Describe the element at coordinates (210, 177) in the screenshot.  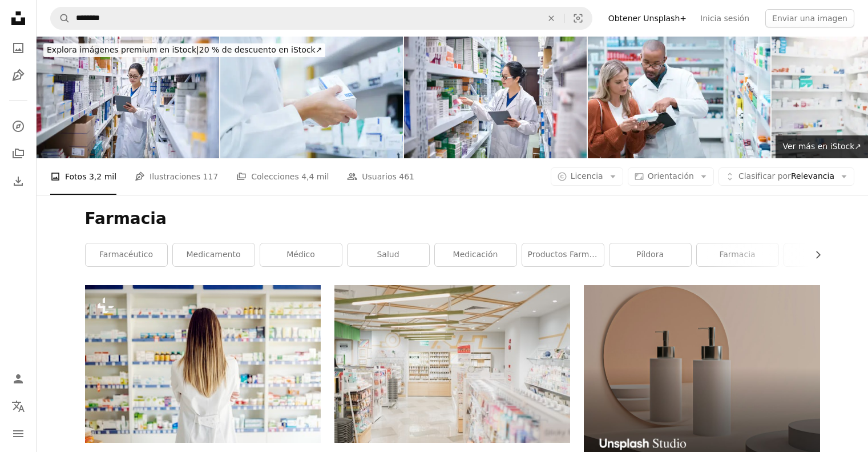
I see `span: 117` at that location.